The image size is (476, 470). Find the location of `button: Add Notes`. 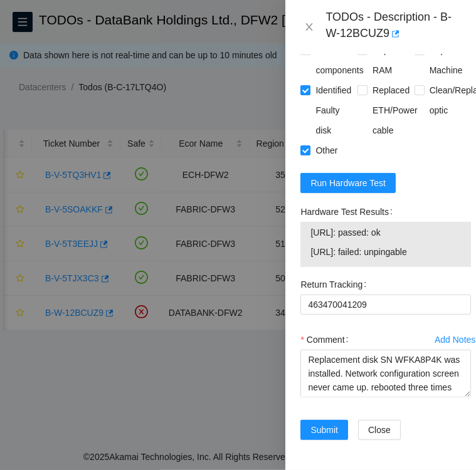

button: Add Notes is located at coordinates (454, 340).